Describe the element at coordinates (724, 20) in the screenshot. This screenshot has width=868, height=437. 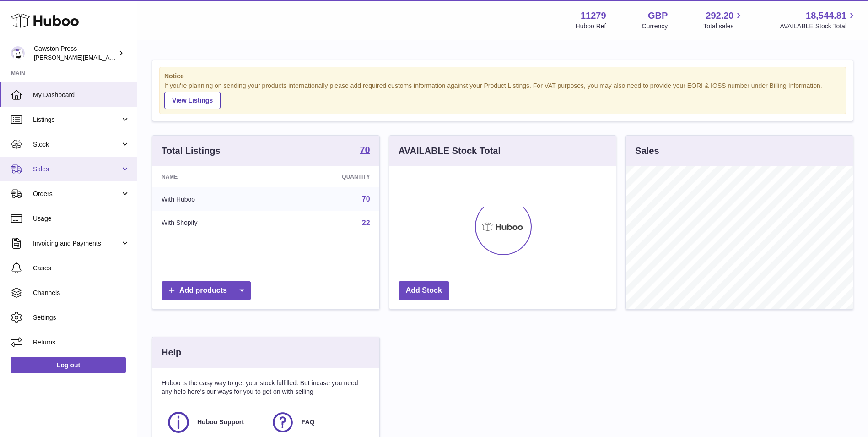
I see `a: 292.20 Total sales` at that location.